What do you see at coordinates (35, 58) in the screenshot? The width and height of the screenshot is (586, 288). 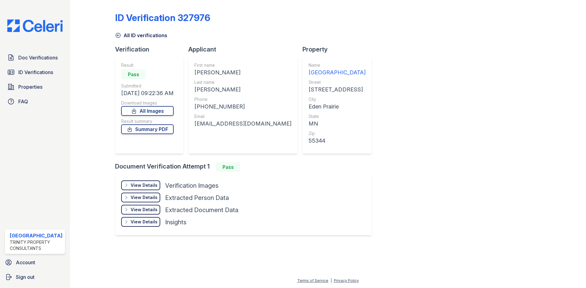 I see `a: Doc Verifications` at bounding box center [35, 58].